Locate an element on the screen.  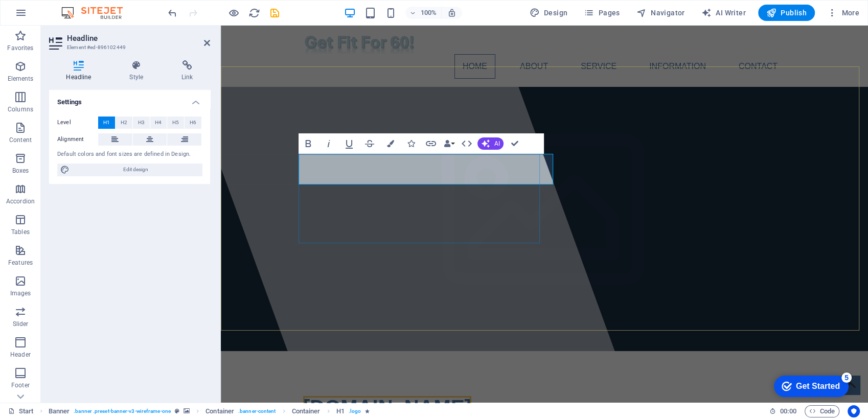
button: H4 is located at coordinates (159, 123).